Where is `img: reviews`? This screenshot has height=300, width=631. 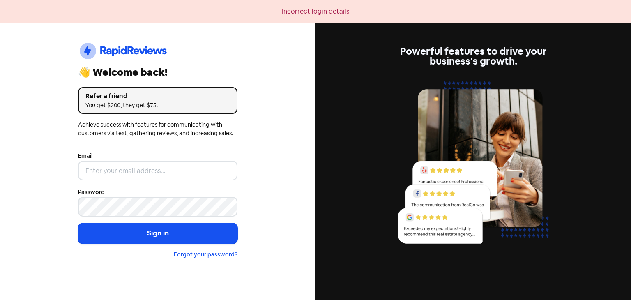
img: reviews is located at coordinates (473, 164).